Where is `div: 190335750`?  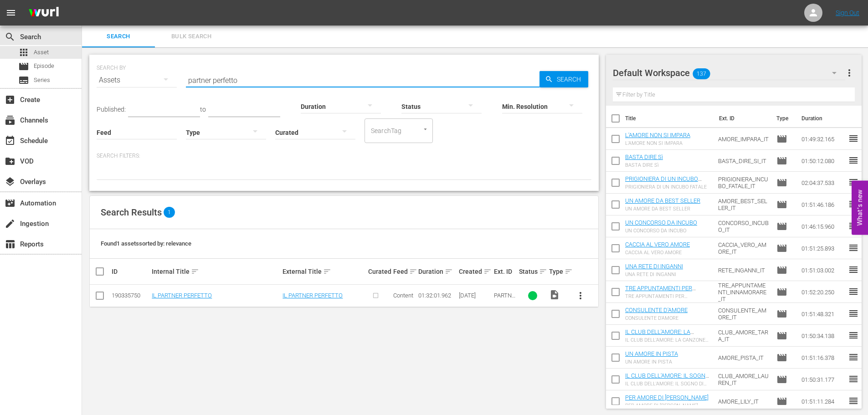 div: 190335750 is located at coordinates (130, 295).